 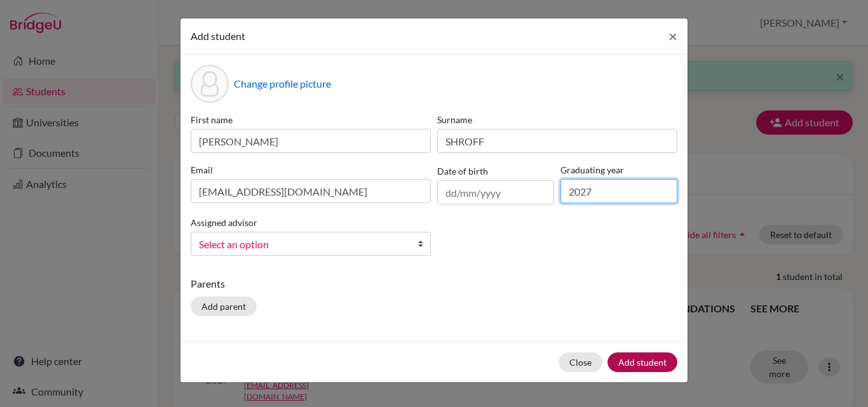 What do you see at coordinates (223, 223) in the screenshot?
I see `label: Assigned advisor` at bounding box center [223, 223].